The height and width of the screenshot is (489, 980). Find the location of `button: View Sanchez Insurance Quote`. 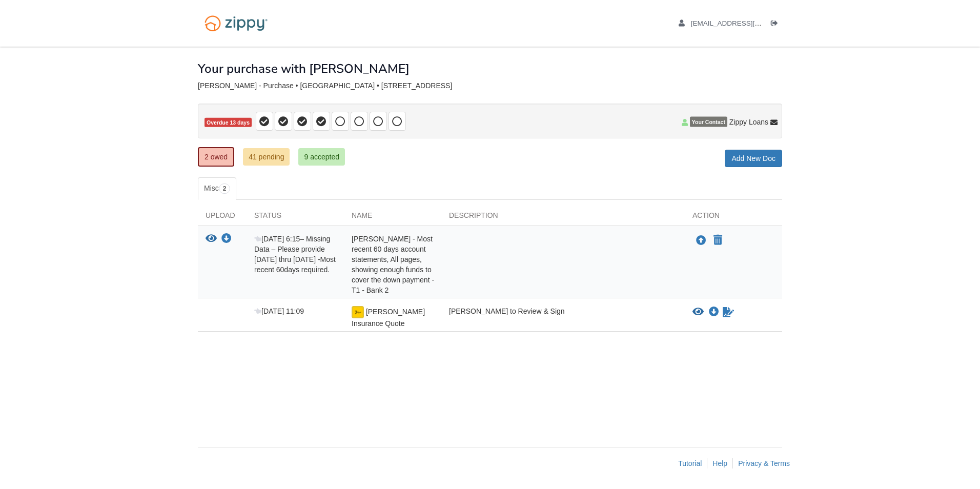

button: View Sanchez Insurance Quote is located at coordinates (698, 312).